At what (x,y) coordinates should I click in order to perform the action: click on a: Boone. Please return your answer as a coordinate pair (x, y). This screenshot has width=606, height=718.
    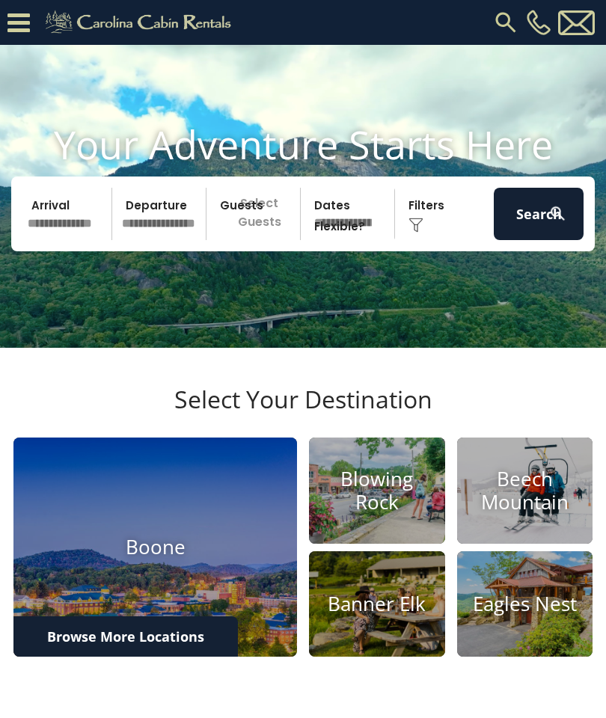
    Looking at the image, I should click on (155, 547).